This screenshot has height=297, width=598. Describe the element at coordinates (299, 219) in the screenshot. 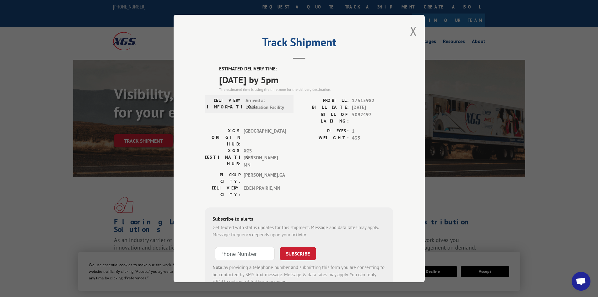

I see `div: Subscribe to alerts` at that location.